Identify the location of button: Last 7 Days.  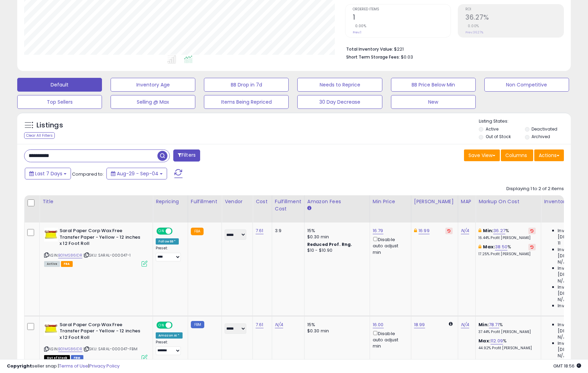
(48, 173).